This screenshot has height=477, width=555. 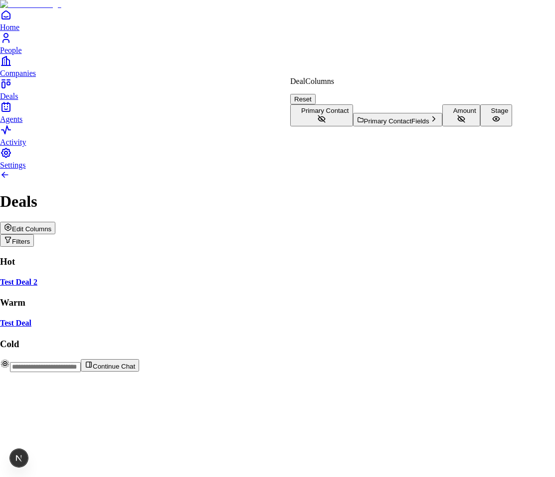 I want to click on button: Reset, so click(x=303, y=99).